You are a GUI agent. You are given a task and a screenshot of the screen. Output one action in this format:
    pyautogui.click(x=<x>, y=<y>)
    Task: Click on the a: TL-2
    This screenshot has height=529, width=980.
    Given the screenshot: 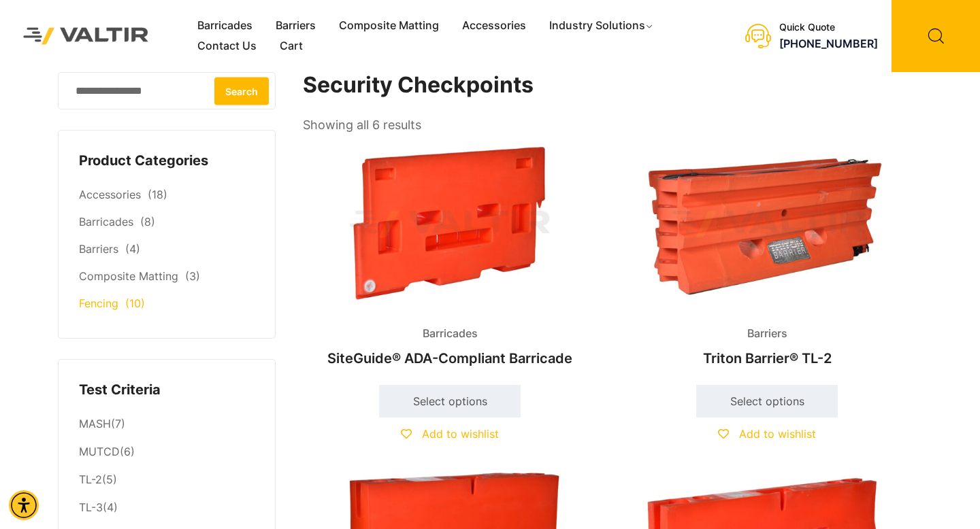 What is the action you would take?
    pyautogui.click(x=91, y=480)
    